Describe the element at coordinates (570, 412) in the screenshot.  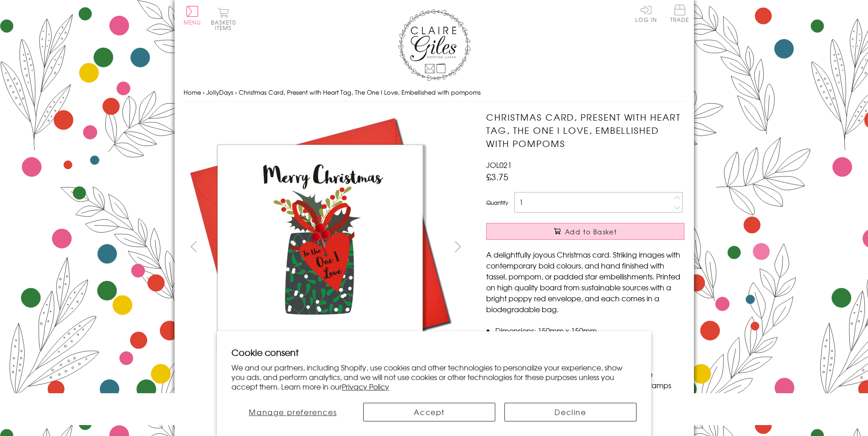
I see `button: Decline` at that location.